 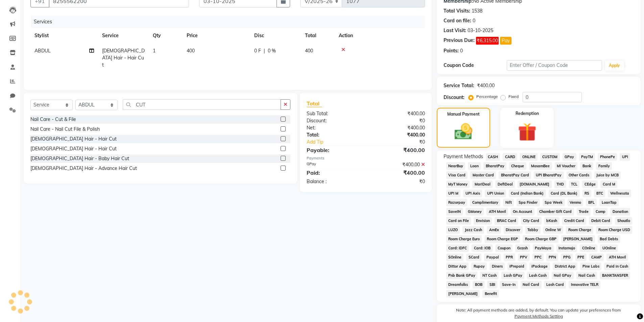 I want to click on span: Card (Indian Bank), so click(x=527, y=193).